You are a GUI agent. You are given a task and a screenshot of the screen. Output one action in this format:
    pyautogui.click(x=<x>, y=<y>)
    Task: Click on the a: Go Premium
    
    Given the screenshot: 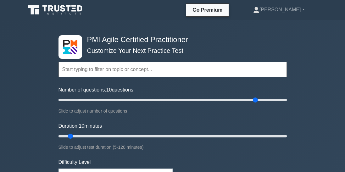 What is the action you would take?
    pyautogui.click(x=208, y=10)
    